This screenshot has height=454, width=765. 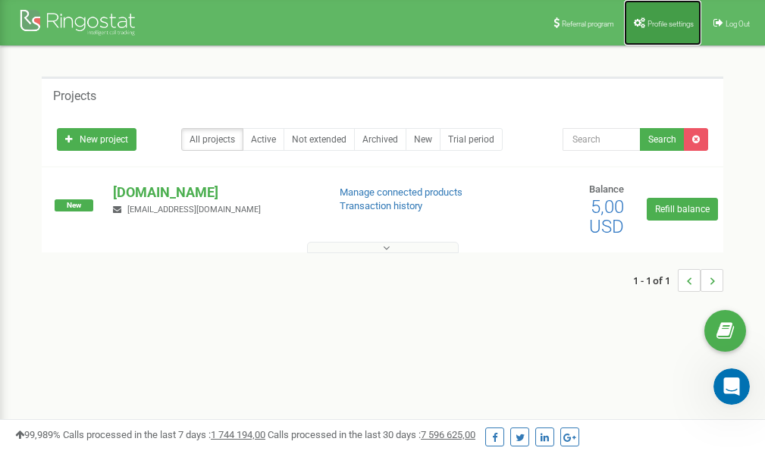 What do you see at coordinates (73, 205) in the screenshot?
I see `span: New` at bounding box center [73, 205].